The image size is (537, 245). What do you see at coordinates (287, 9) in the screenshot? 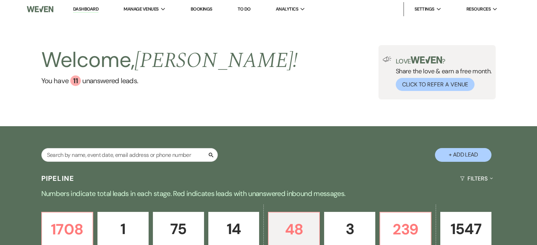
I see `span: Analytics` at bounding box center [287, 9].